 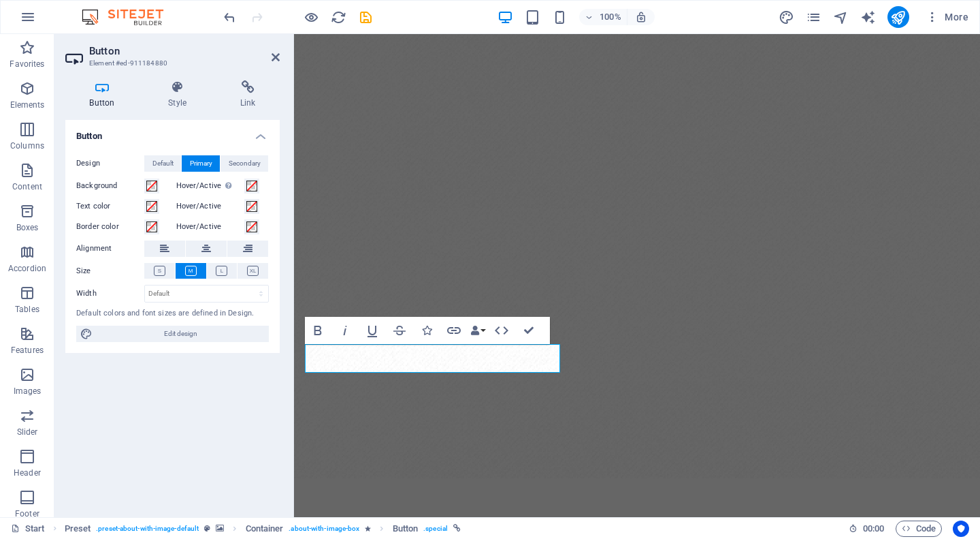 I want to click on button: Data Bindings, so click(x=478, y=330).